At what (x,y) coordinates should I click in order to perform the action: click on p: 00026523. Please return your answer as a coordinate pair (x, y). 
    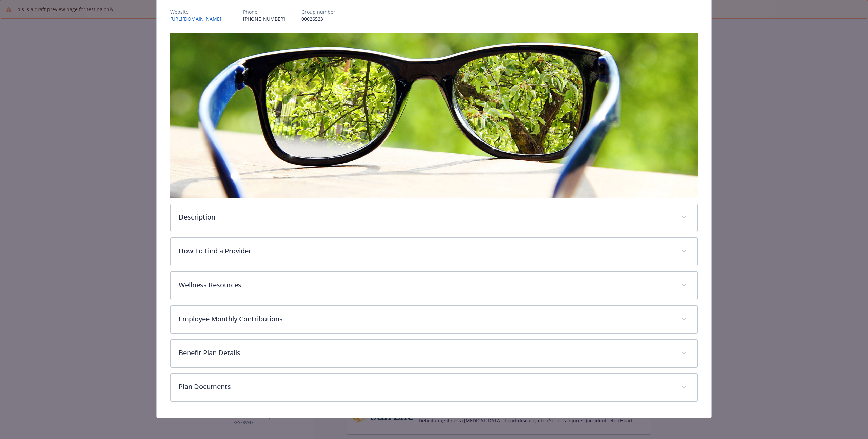
    Looking at the image, I should click on (318, 19).